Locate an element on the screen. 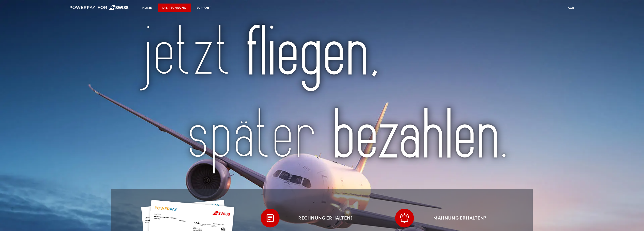 Image resolution: width=644 pixels, height=231 pixels. span: Rechnung erhalten? is located at coordinates (325, 218).